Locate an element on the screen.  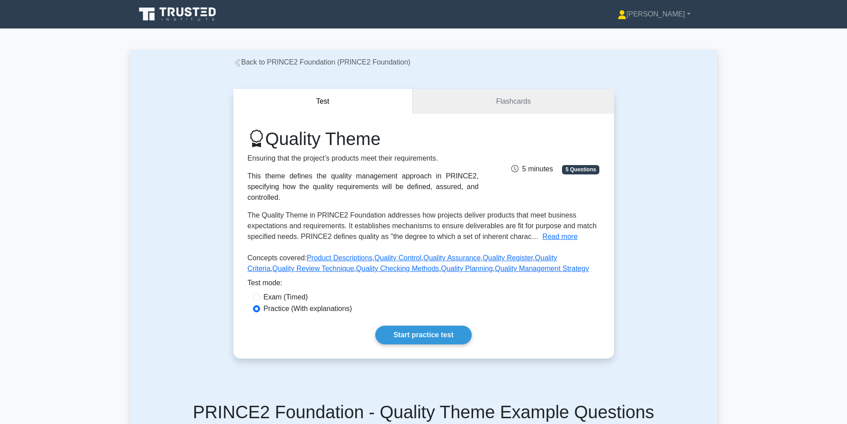
span: The Quality Theme in PRINCE2 Foundation addresses how projects deliver products that meet busines... is located at coordinates (422, 225).